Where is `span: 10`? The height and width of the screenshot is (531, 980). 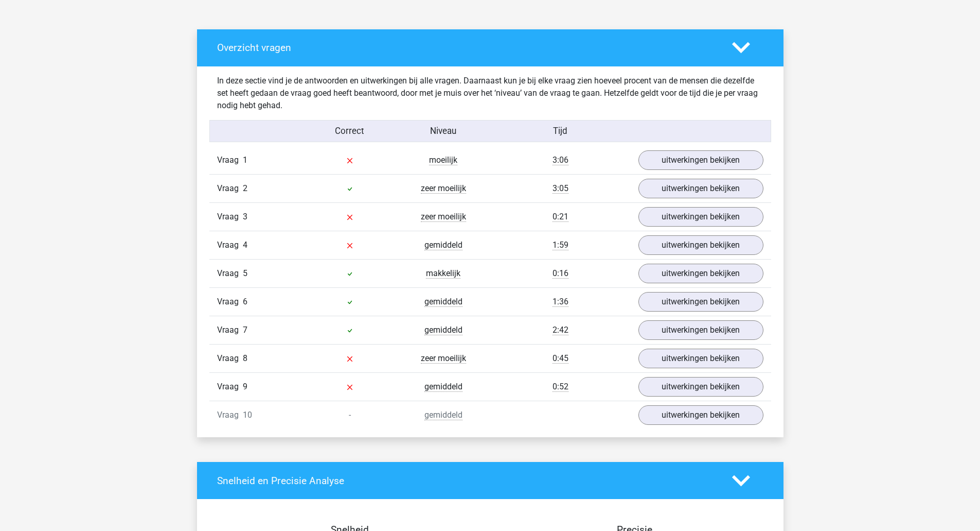 span: 10 is located at coordinates (247, 414).